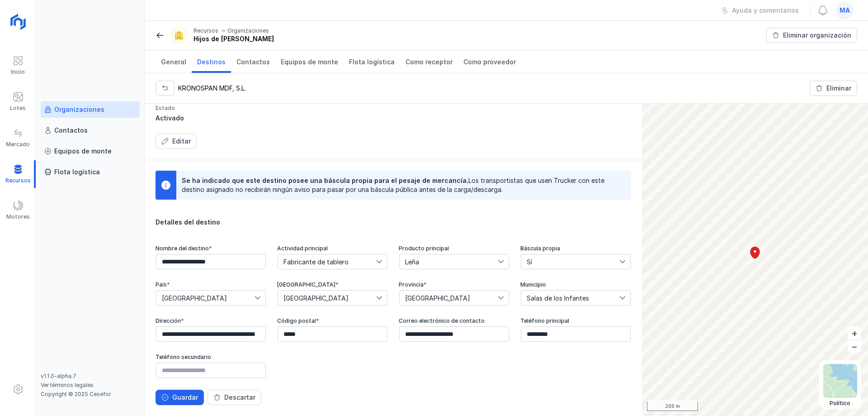 The height and width of the screenshot is (416, 868). I want to click on div: Activado, so click(211, 118).